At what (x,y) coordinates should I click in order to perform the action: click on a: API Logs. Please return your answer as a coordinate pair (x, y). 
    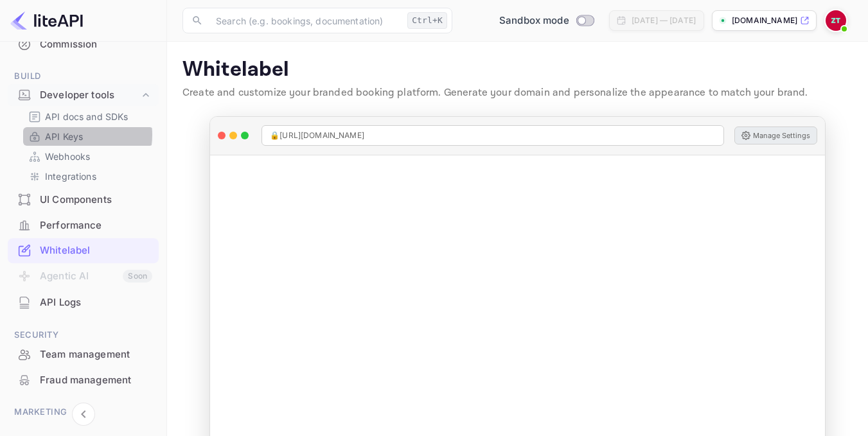
    Looking at the image, I should click on (83, 302).